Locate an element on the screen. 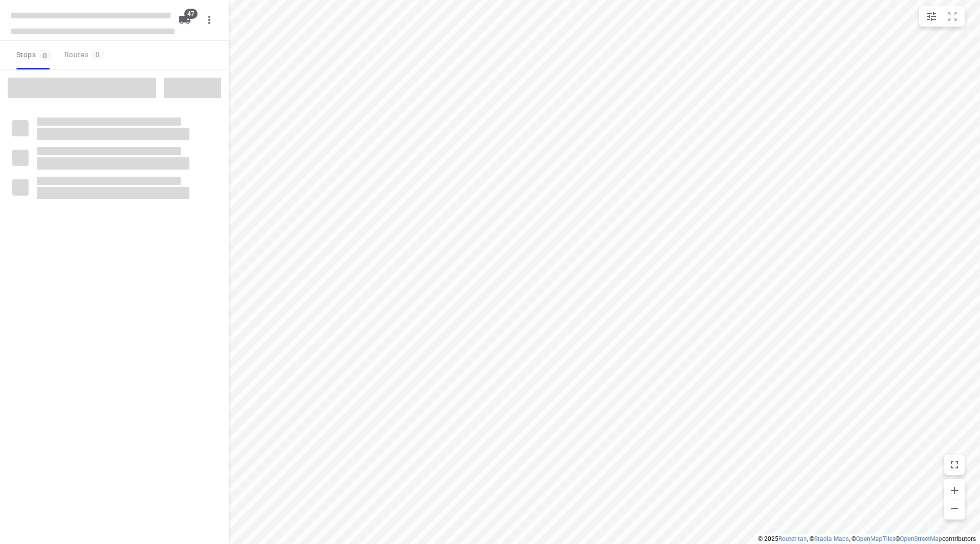 The height and width of the screenshot is (544, 980). a: Stadia Maps is located at coordinates (831, 539).